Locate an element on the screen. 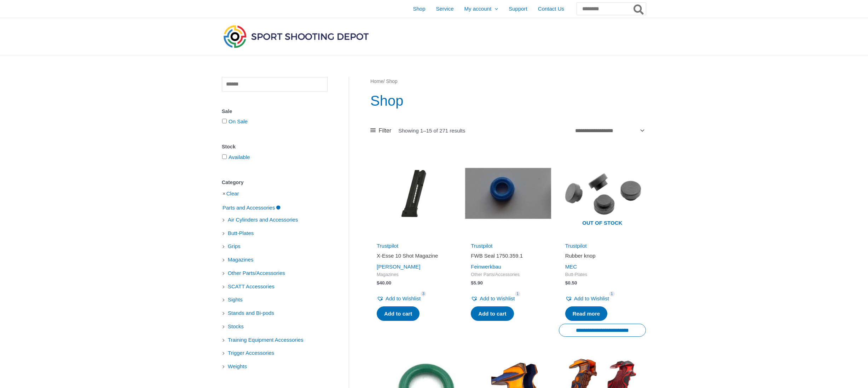  div: Category is located at coordinates (275, 182).